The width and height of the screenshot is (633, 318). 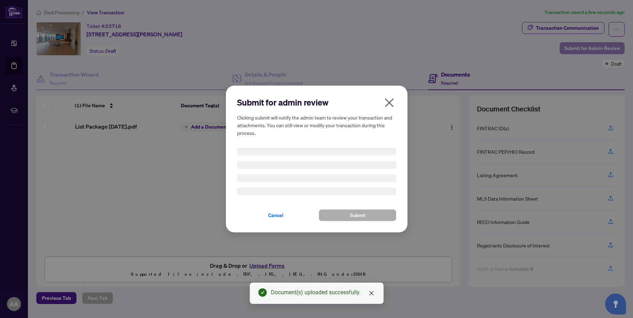 I want to click on button: Cancel, so click(x=276, y=215).